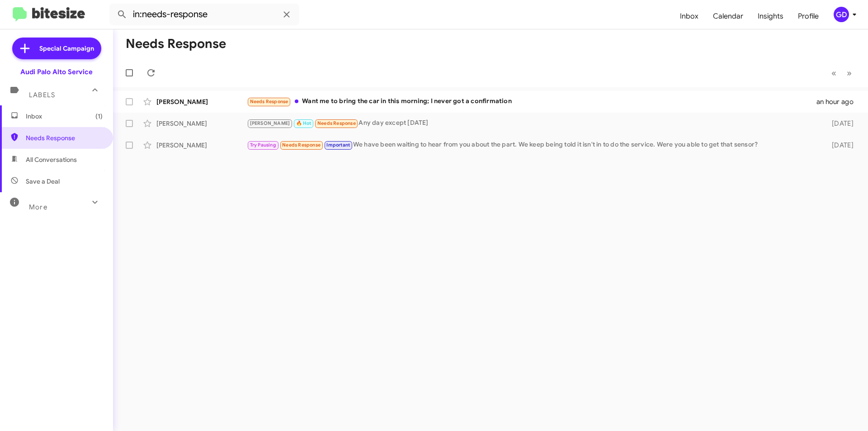  Describe the element at coordinates (42, 95) in the screenshot. I see `span: Labels` at that location.